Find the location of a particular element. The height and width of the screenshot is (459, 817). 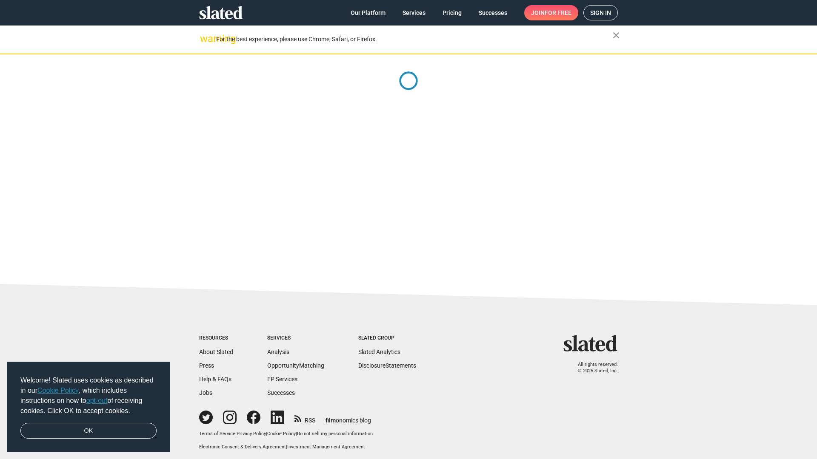

a: RSS is located at coordinates (305, 418).